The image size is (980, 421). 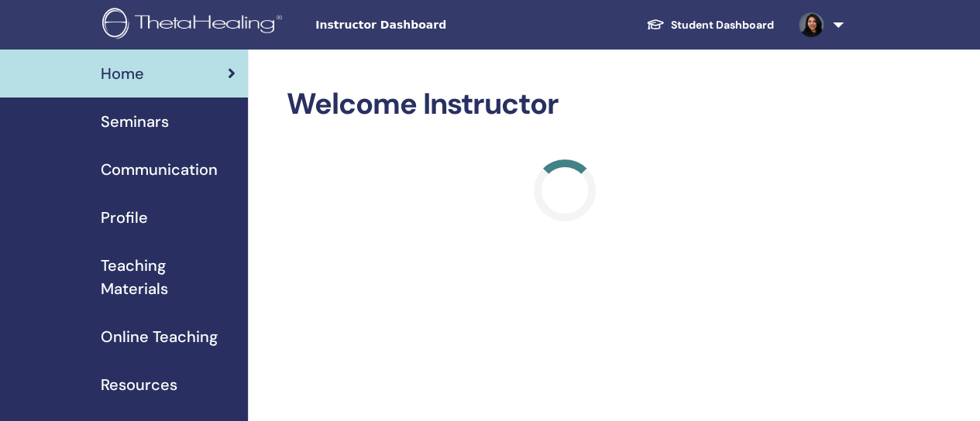 I want to click on span: Profile, so click(x=124, y=217).